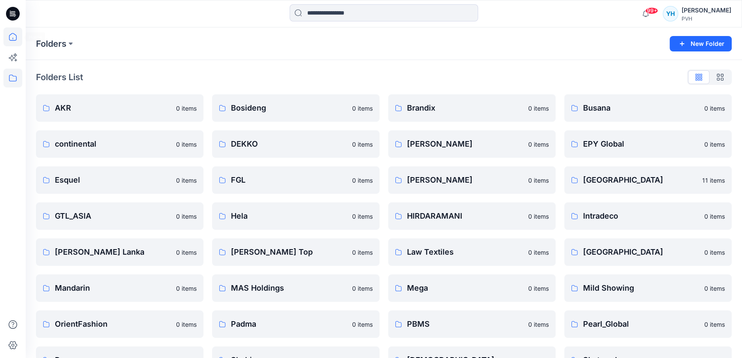 The width and height of the screenshot is (742, 358). I want to click on a: PBMS0 items, so click(472, 324).